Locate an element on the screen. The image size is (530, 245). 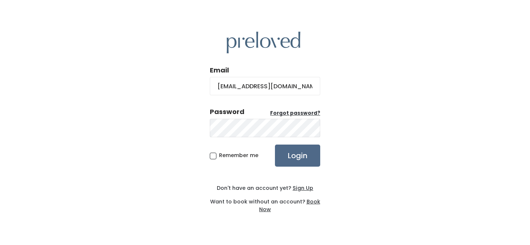
div: Don't have an account yet? is located at coordinates (265, 188).